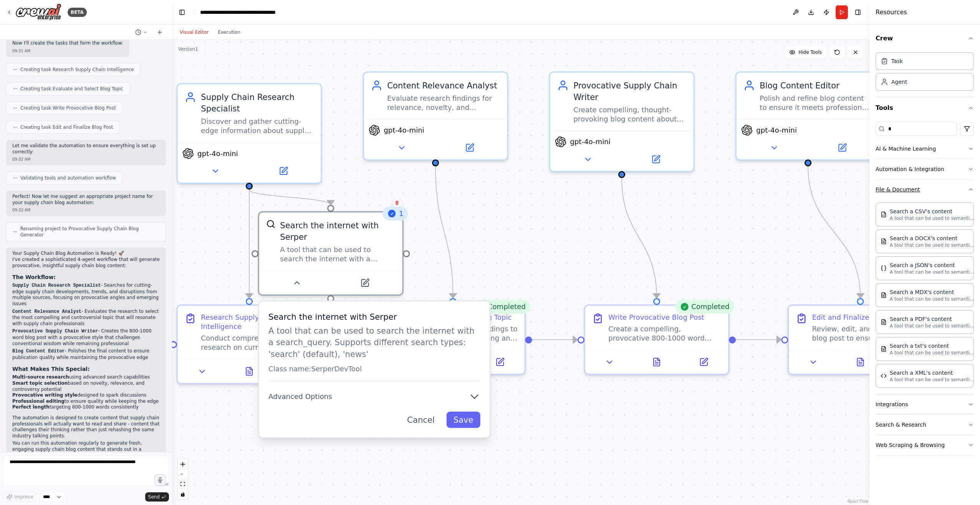 The width and height of the screenshot is (980, 505). What do you see at coordinates (501, 306) in the screenshot?
I see `div: Completed` at bounding box center [501, 306].